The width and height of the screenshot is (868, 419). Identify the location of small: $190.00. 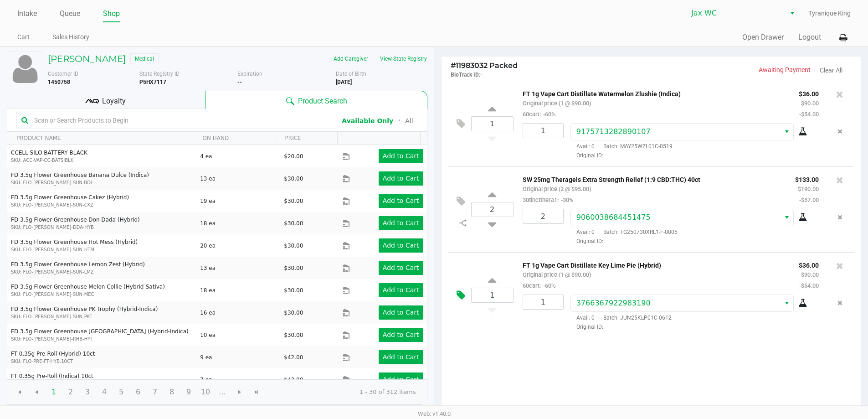
(808, 189).